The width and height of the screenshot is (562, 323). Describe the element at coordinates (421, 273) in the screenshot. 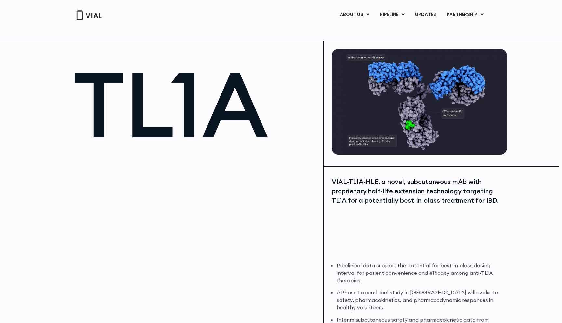

I see `li: Preclinical data support the potential for best-in-class dosing interval for patient convenience ...` at that location.